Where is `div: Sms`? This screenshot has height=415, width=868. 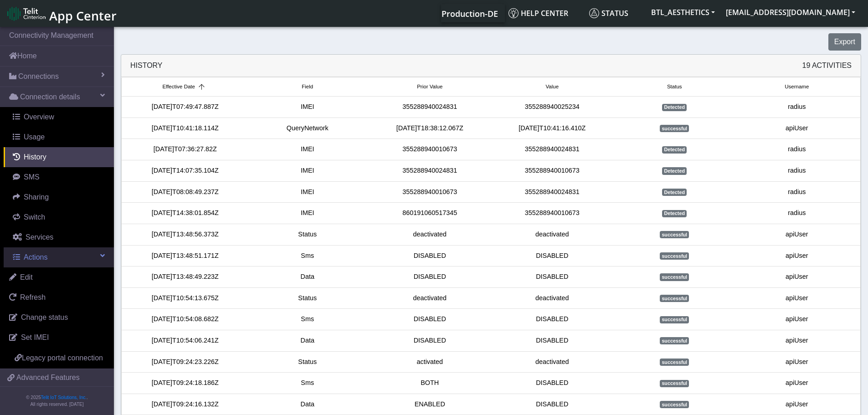
div: Sms is located at coordinates (308, 256).